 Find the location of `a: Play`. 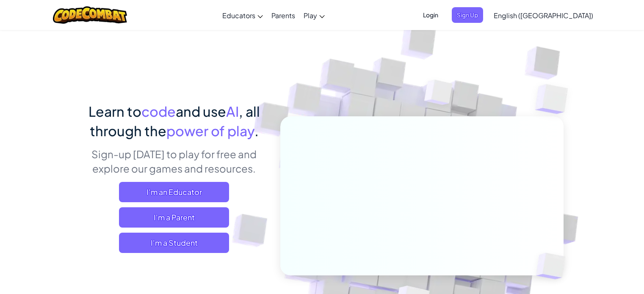

a: Play is located at coordinates (314, 15).